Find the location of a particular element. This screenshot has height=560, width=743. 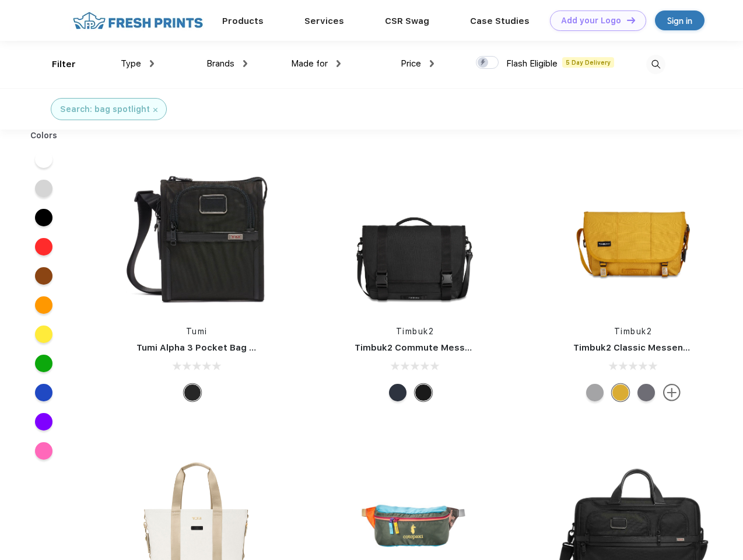

div: Search: bag spotlight is located at coordinates (105, 109).